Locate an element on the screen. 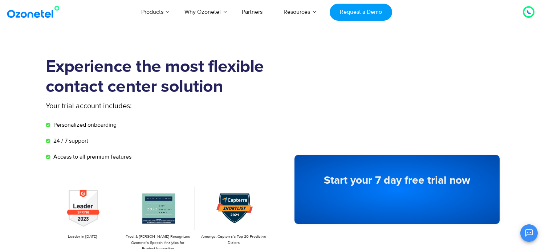 The image size is (545, 249). h1: Experience the most flexible contact center solution is located at coordinates (159, 77).